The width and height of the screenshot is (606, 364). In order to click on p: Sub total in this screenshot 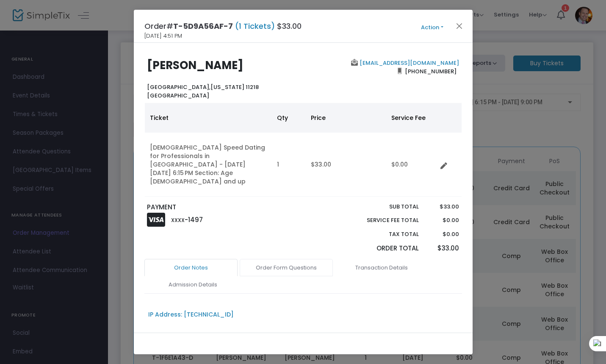, I will do `click(384, 207)`.